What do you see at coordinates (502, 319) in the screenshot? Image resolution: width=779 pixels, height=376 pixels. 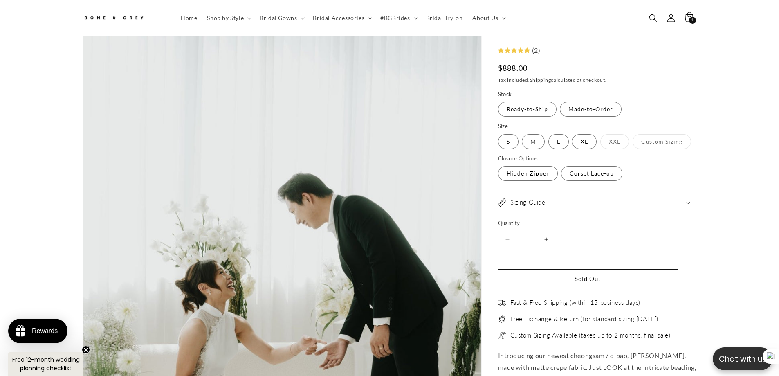 I see `img: exchange_2.png` at bounding box center [502, 319].